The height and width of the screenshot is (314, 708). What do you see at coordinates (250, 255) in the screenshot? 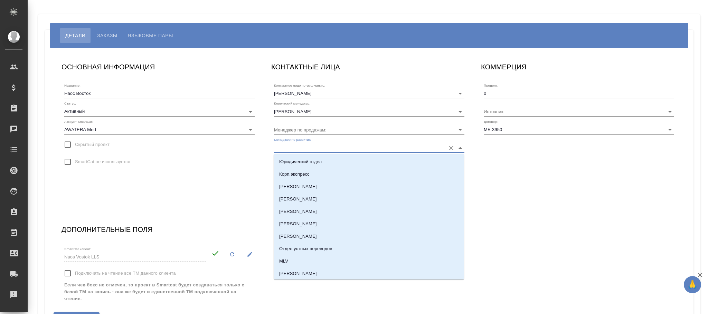
I see `button: Редактировать` at bounding box center [250, 255].